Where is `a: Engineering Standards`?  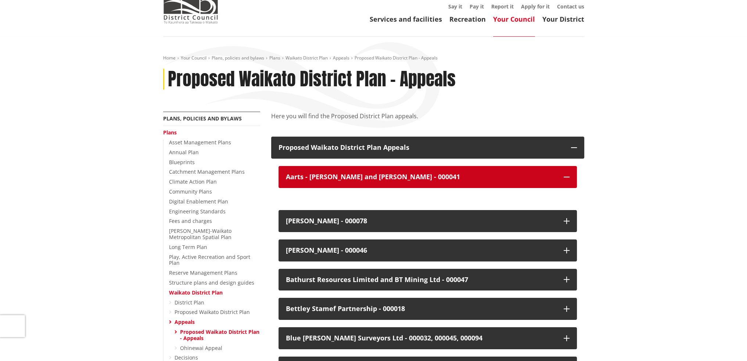 a: Engineering Standards is located at coordinates (197, 211).